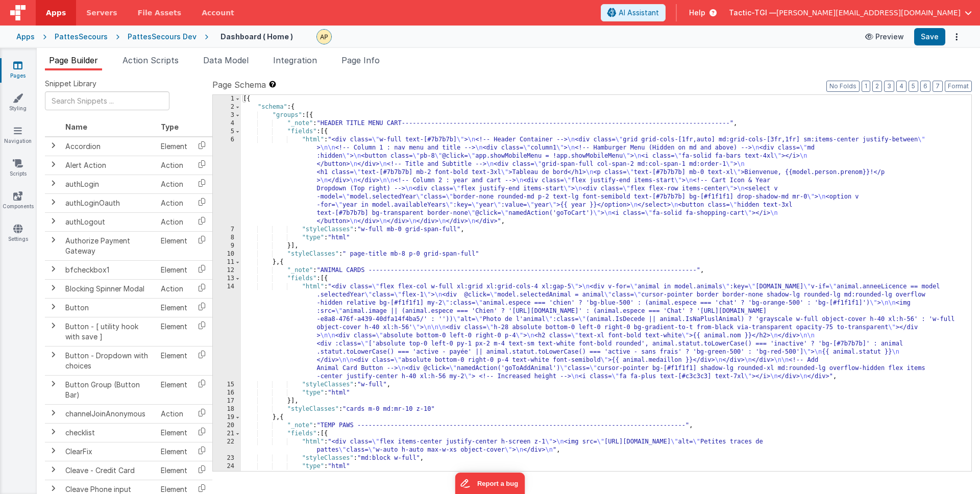 This screenshot has width=980, height=494. Describe the element at coordinates (109, 433) in the screenshot. I see `td: checklist` at that location.